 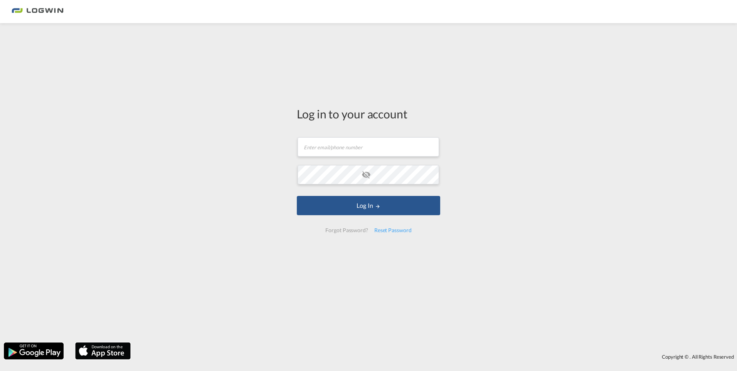 What do you see at coordinates (37, 12) in the screenshot?
I see `img: bc73a0e0d8c111efacd525e4c8ad7d32.png` at bounding box center [37, 12].